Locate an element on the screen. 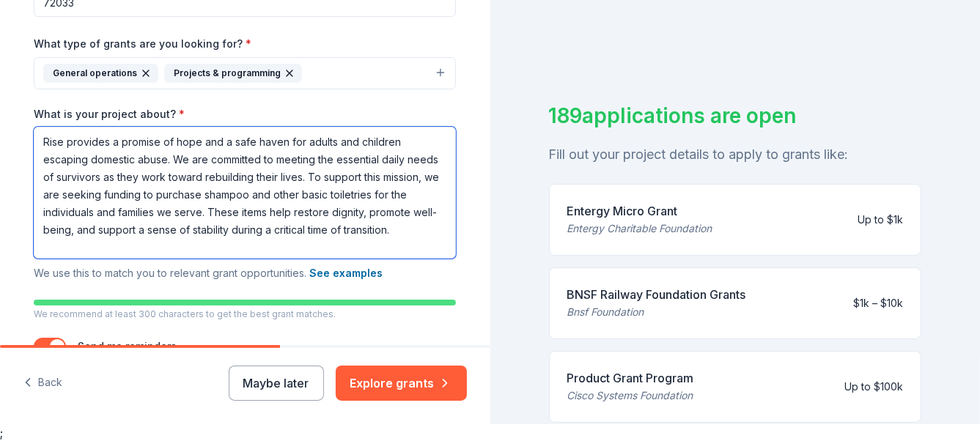  div: 189 applications are open is located at coordinates (735, 116).